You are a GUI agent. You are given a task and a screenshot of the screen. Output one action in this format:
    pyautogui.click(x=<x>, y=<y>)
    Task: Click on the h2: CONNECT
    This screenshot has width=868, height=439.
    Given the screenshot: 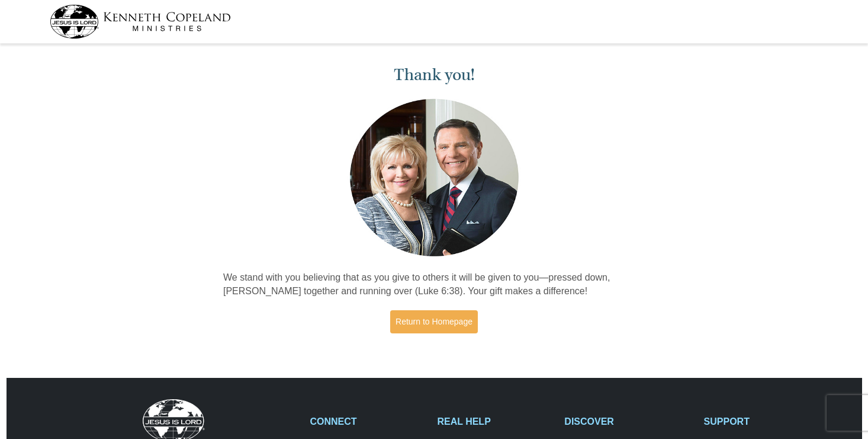 What is the action you would take?
    pyautogui.click(x=368, y=421)
    